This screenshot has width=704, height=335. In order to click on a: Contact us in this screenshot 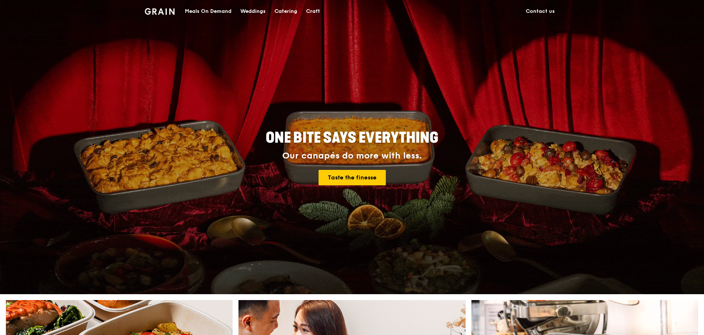, I will do `click(540, 11)`.